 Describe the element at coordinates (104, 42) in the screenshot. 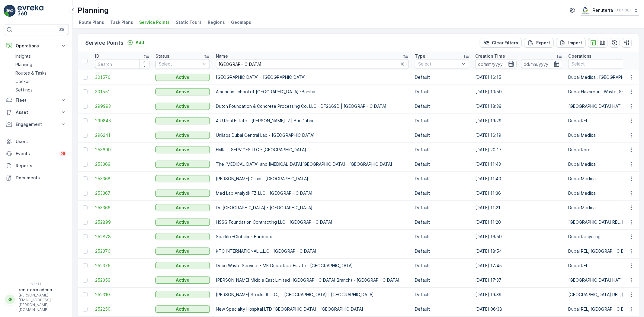

I see `p: Service Points` at that location.